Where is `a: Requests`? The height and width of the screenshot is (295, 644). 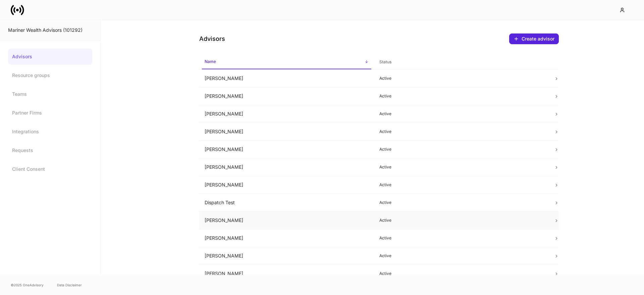
a: Requests is located at coordinates (50, 151).